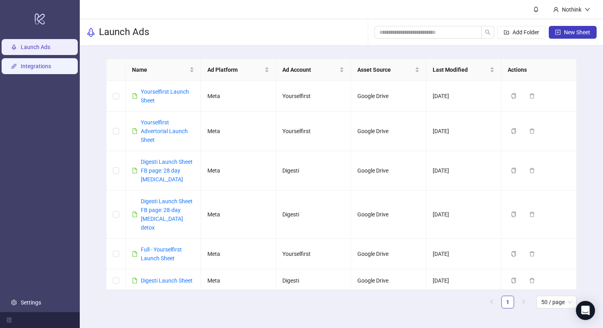 Image resolution: width=603 pixels, height=328 pixels. Describe the element at coordinates (159, 70) in the screenshot. I see `span: Name` at that location.